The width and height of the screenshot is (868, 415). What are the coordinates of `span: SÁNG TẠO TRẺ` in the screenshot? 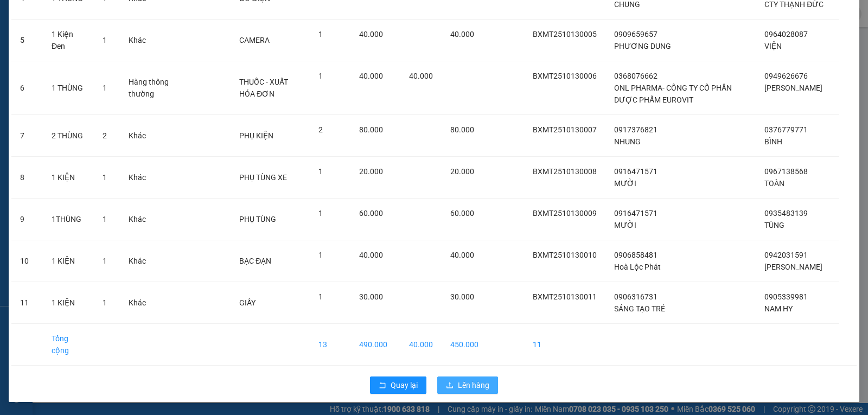 It's located at (639, 308).